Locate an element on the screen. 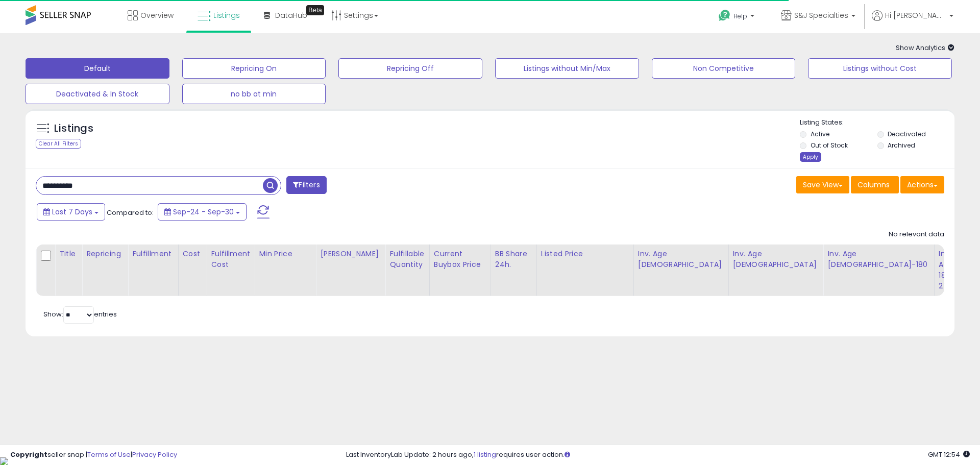  button: Columns is located at coordinates (875, 185).